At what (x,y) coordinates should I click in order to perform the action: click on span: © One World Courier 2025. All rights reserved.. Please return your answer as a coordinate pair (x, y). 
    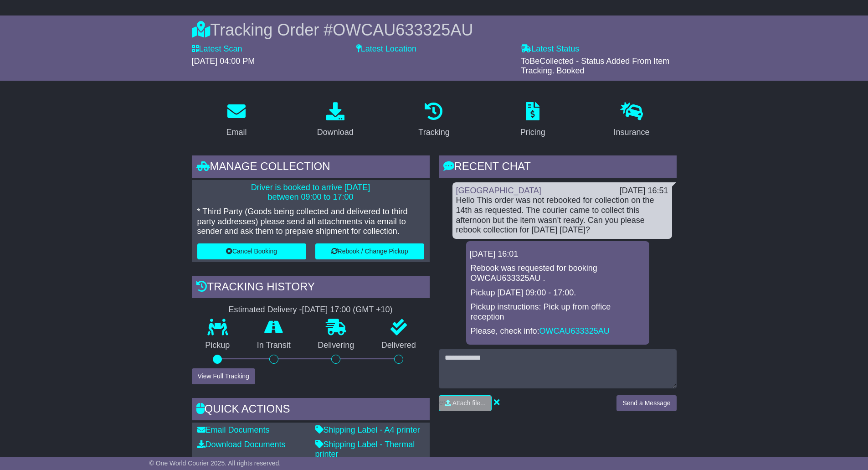
    Looking at the image, I should click on (215, 463).